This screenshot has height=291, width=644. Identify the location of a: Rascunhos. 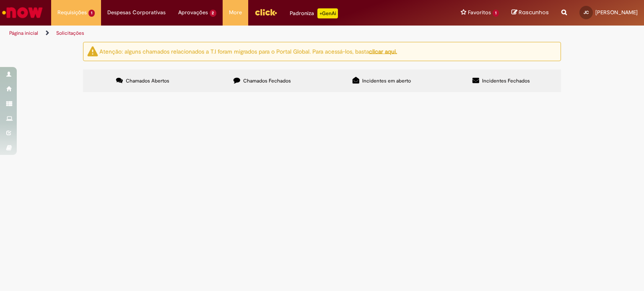
(530, 12).